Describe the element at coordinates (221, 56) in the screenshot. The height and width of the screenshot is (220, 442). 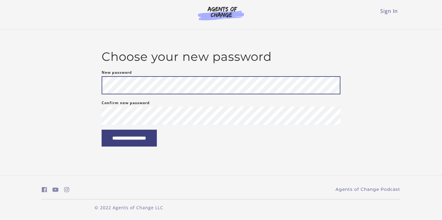
I see `h2: Choose your new password` at that location.